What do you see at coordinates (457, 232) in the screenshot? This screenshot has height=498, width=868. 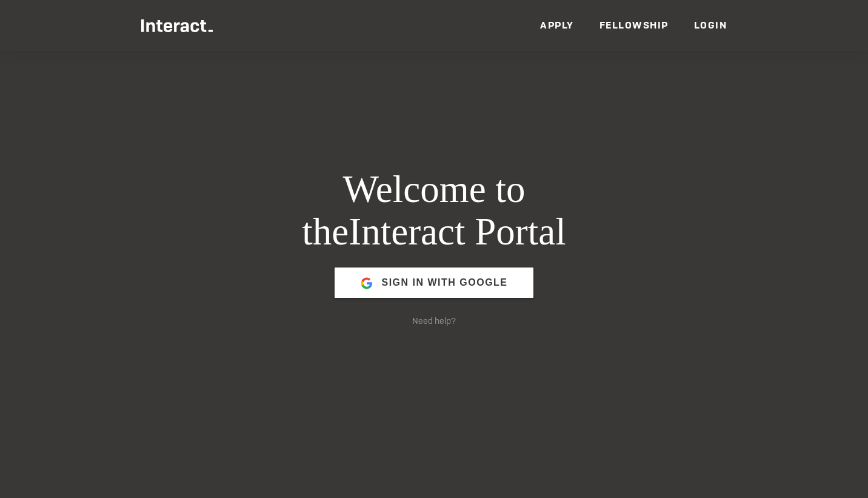 I see `span: Interact Portal` at bounding box center [457, 232].